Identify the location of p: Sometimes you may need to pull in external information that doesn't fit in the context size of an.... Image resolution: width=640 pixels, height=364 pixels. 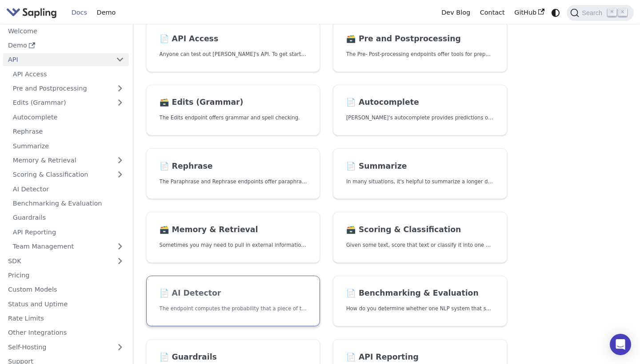
(233, 245).